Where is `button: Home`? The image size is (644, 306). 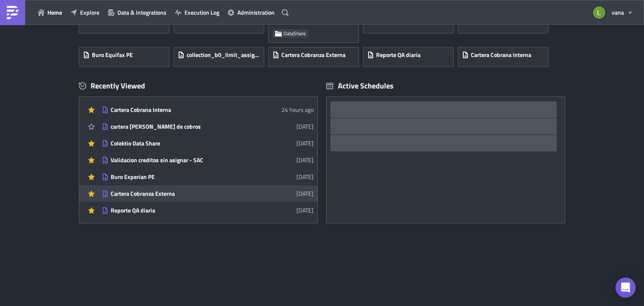
button: Home is located at coordinates (50, 12).